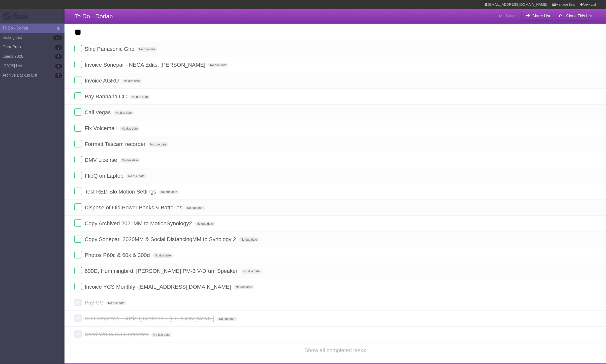 Image resolution: width=606 pixels, height=364 pixels. Describe the element at coordinates (579, 16) in the screenshot. I see `b: Clone This List` at that location.